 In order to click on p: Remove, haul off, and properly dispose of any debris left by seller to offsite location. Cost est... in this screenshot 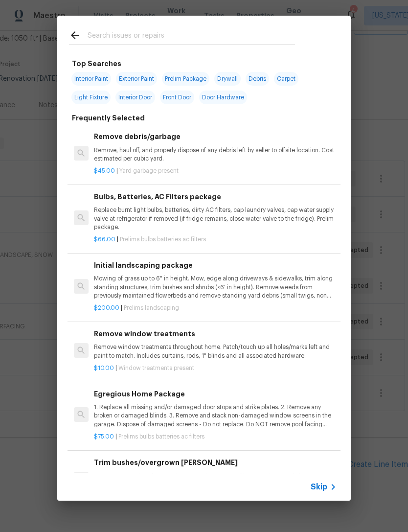, I will do `click(216, 155)`.